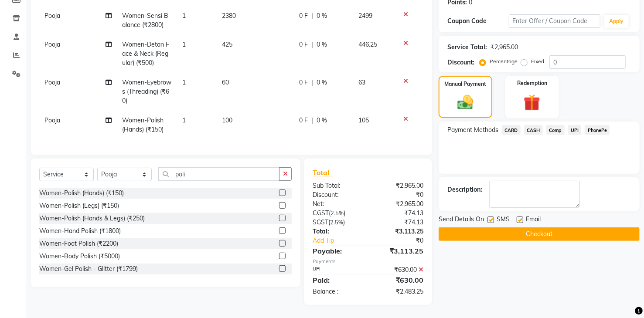 The height and width of the screenshot is (318, 644). I want to click on div: Total:, so click(337, 231).